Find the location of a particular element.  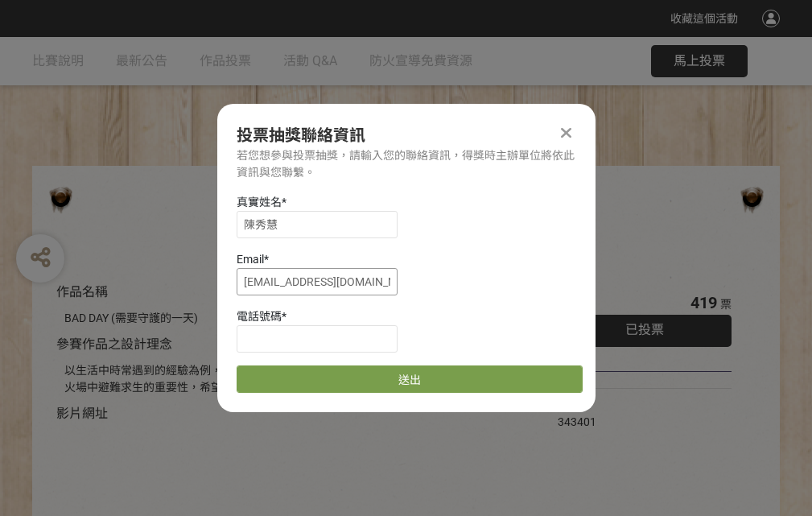

span: 作品投票 is located at coordinates (226, 60).